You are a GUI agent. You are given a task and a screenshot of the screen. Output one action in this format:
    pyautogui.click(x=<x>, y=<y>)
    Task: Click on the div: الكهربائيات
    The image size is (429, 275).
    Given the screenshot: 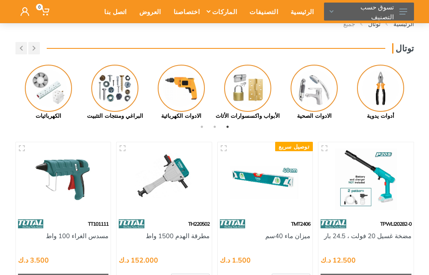 What is the action you would take?
    pyautogui.click(x=48, y=116)
    